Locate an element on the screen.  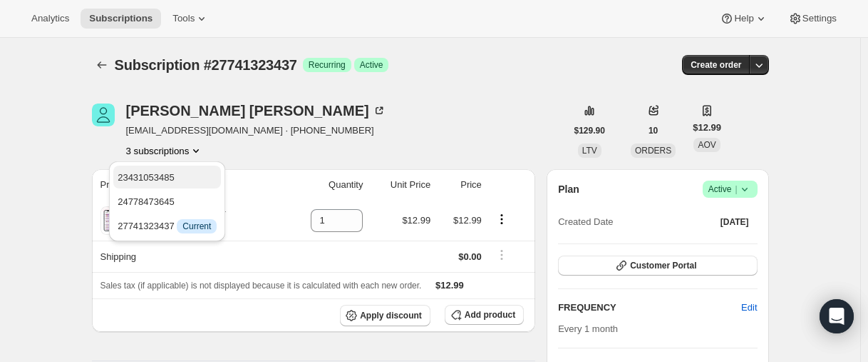
span: LTV is located at coordinates (589, 150).